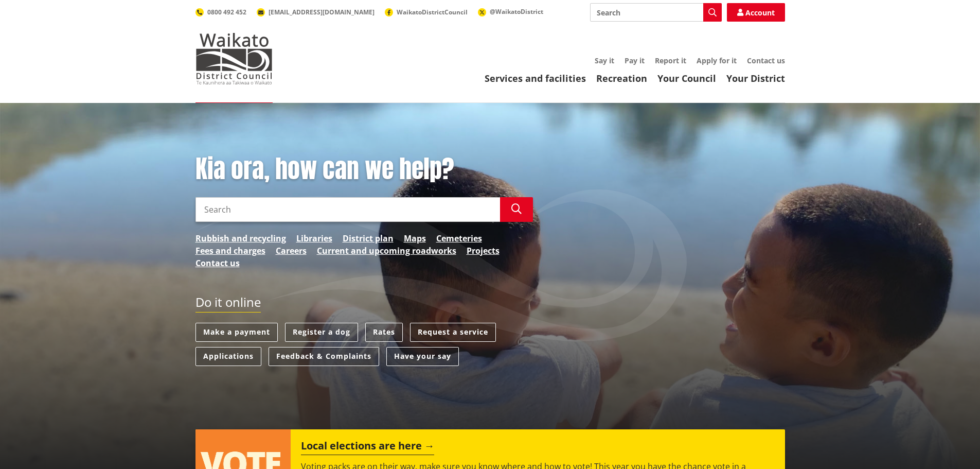 Image resolution: width=980 pixels, height=469 pixels. What do you see at coordinates (756, 12) in the screenshot?
I see `a: Account` at bounding box center [756, 12].